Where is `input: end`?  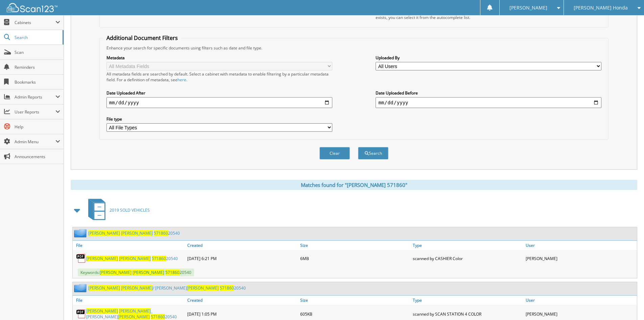 input: end is located at coordinates (488, 103).